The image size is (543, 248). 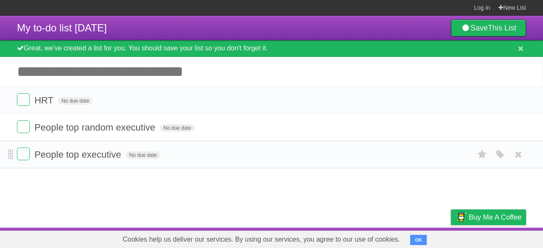 I want to click on a: Developers, so click(x=383, y=238).